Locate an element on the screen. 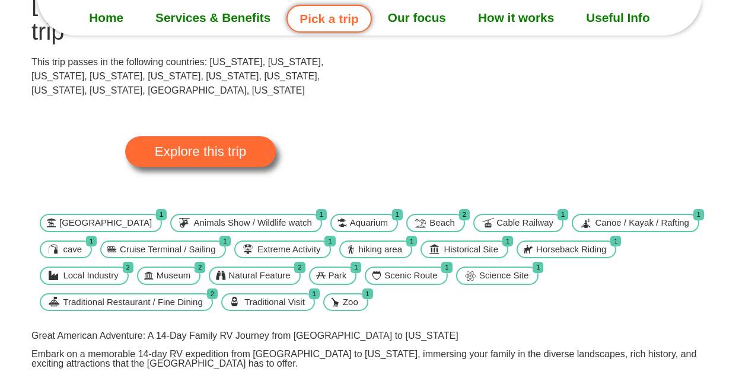  span: Horseback Riding is located at coordinates (571, 250).